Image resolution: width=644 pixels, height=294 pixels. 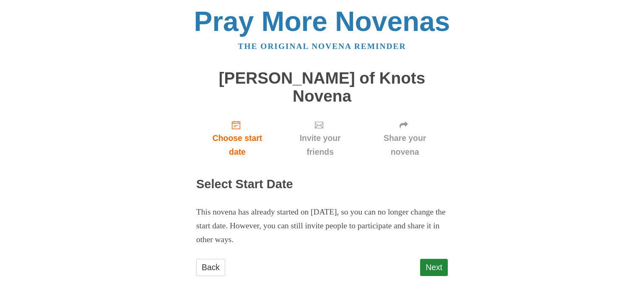 I want to click on span: Choose start date, so click(x=237, y=146).